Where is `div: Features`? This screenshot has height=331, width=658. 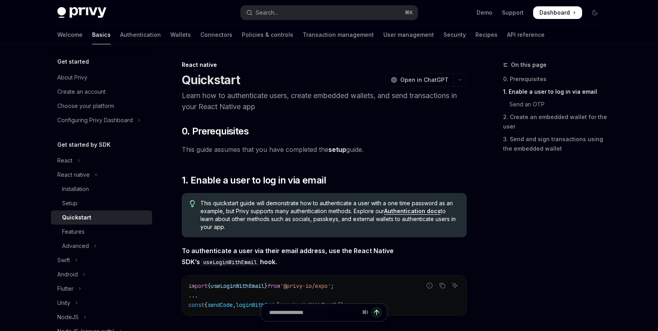
div: Features is located at coordinates (73, 232).